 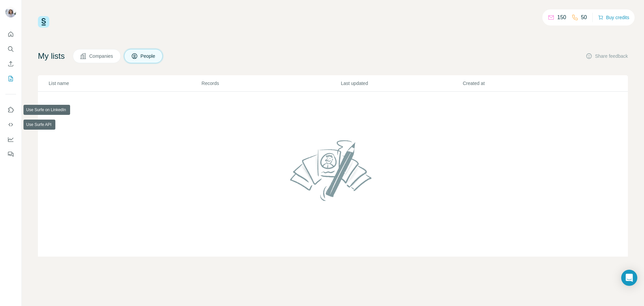 I want to click on button: Dashboard, so click(x=11, y=139).